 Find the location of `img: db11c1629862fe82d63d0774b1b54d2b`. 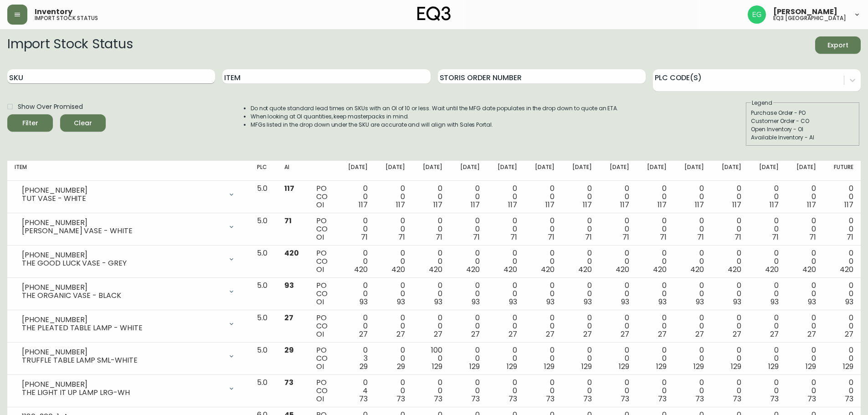

img: db11c1629862fe82d63d0774b1b54d2b is located at coordinates (757, 14).